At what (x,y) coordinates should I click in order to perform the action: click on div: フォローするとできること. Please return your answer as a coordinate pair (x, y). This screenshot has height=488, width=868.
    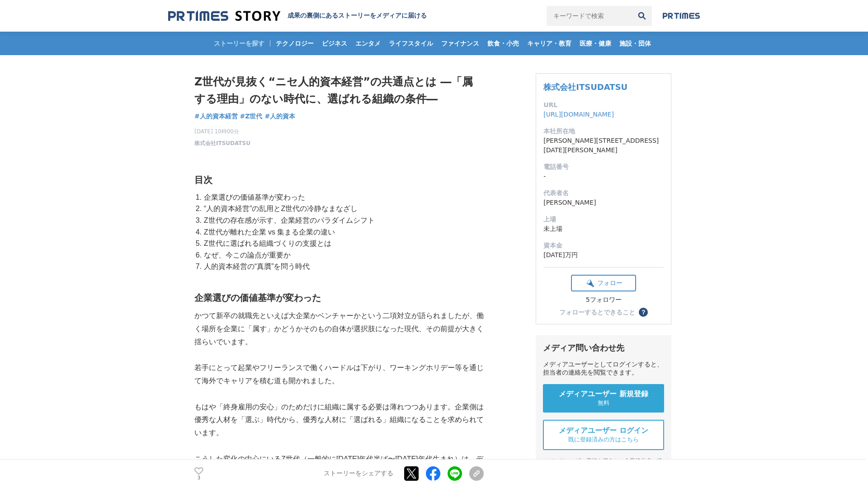
    Looking at the image, I should click on (597, 313).